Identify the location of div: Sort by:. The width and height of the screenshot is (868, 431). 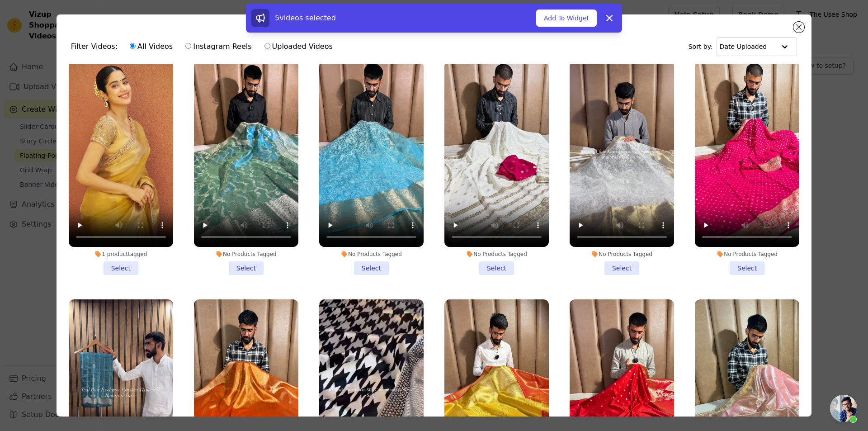
(743, 47).